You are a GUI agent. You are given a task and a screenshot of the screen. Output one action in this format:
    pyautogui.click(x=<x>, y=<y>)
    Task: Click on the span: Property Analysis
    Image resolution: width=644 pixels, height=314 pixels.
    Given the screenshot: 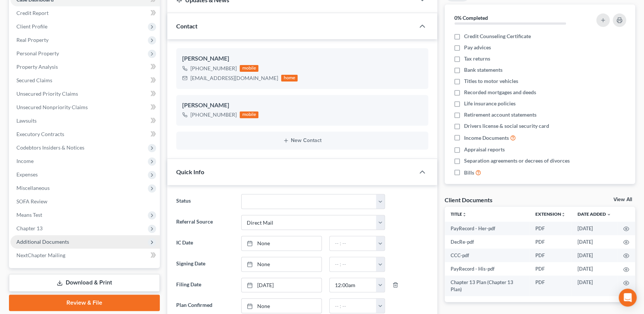 What is the action you would take?
    pyautogui.click(x=37, y=66)
    